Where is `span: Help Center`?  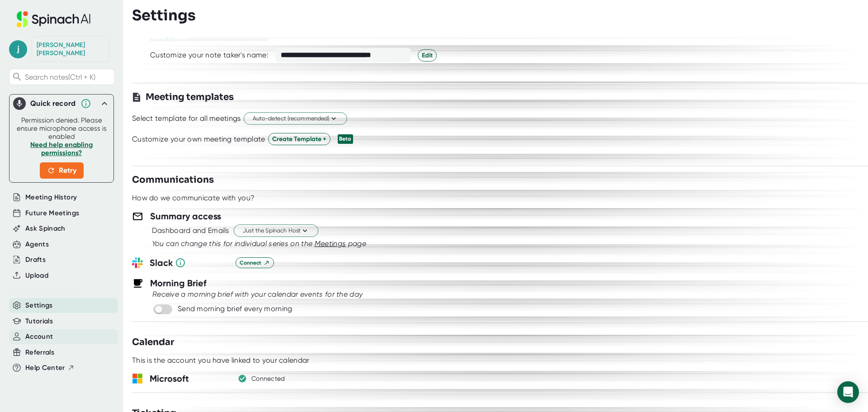
span: Help Center is located at coordinates (45, 368).